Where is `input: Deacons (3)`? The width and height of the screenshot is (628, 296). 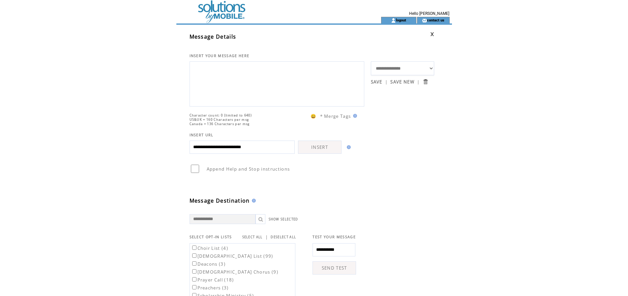 input: Deacons (3) is located at coordinates (194, 263).